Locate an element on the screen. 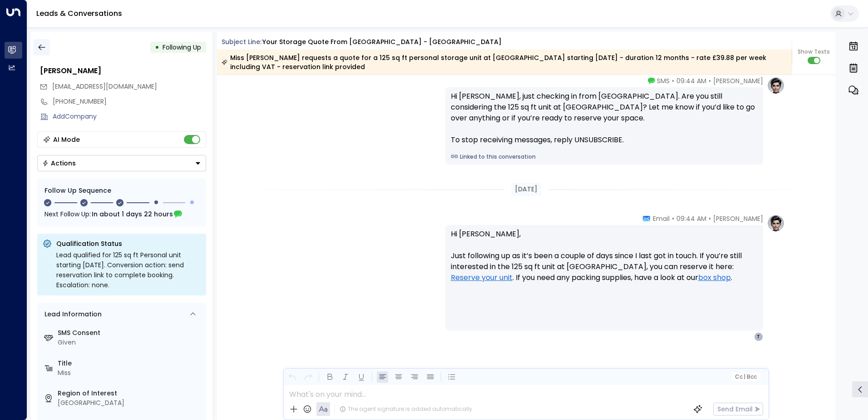 The image size is (868, 420). span: In about 1 days 22 hours is located at coordinates (132, 214).